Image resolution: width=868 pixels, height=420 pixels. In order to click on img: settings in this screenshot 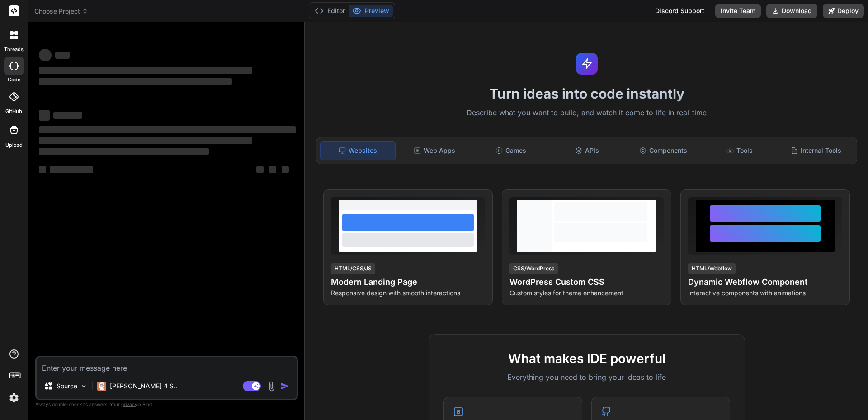, I will do `click(14, 398)`.